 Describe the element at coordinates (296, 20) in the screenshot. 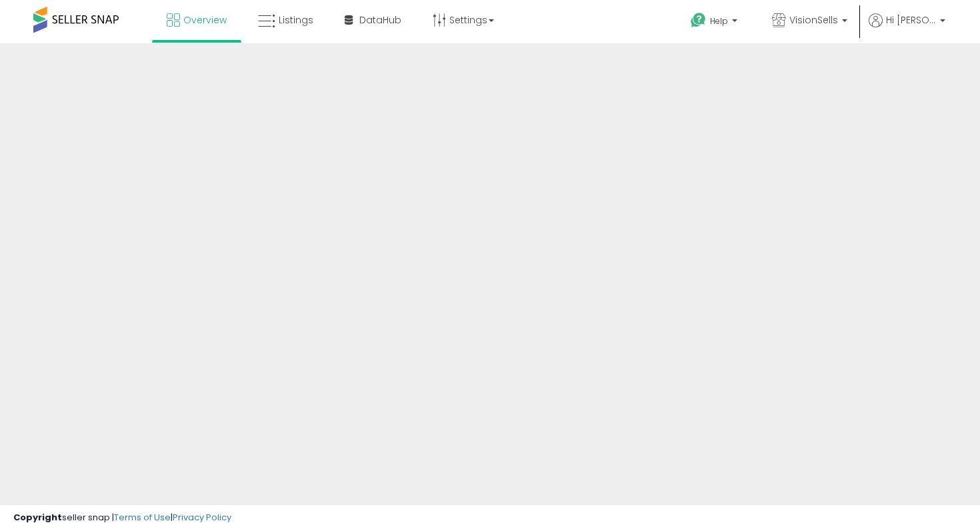

I see `span: Listings` at that location.